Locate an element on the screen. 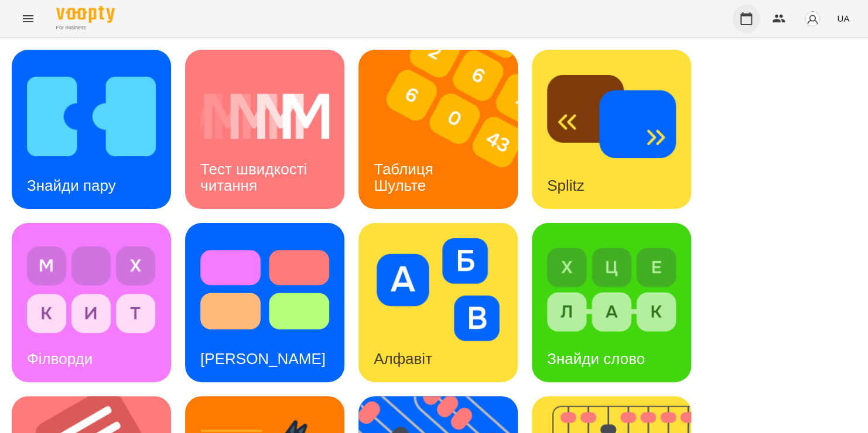  img: Voopty Logo is located at coordinates (86, 14).